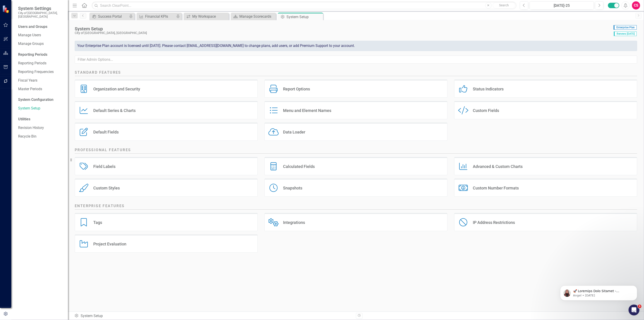 This screenshot has width=644, height=320. What do you see at coordinates (160, 16) in the screenshot?
I see `div: Financial KPIs` at bounding box center [160, 16].